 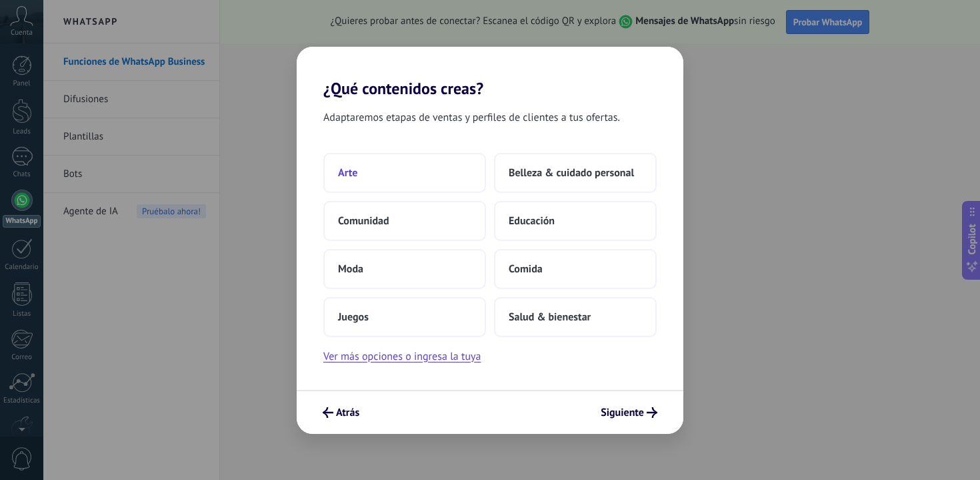 I want to click on button: Atrás, so click(x=341, y=412).